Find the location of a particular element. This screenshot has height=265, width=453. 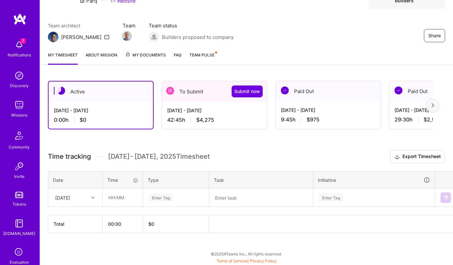

th: Date is located at coordinates (75, 180).